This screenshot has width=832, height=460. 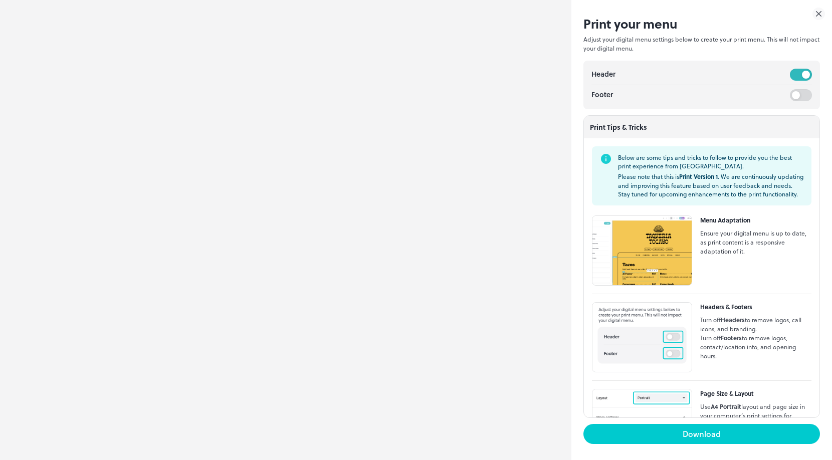 What do you see at coordinates (602, 95) in the screenshot?
I see `p: Footer` at bounding box center [602, 95].